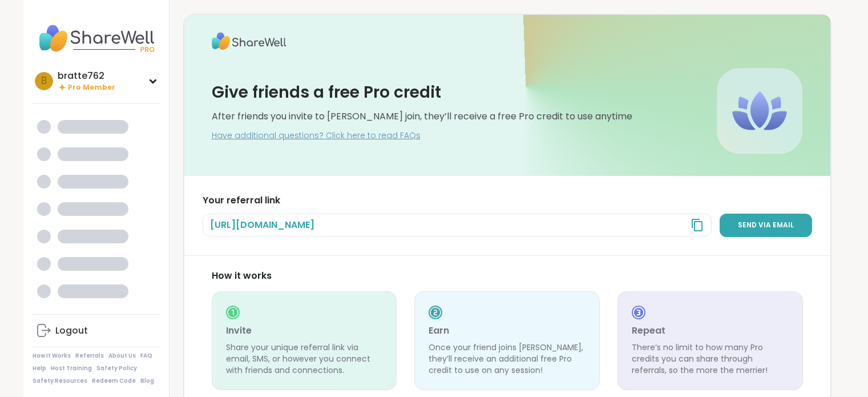 The height and width of the screenshot is (397, 868). What do you see at coordinates (39, 368) in the screenshot?
I see `a: Help` at bounding box center [39, 368].